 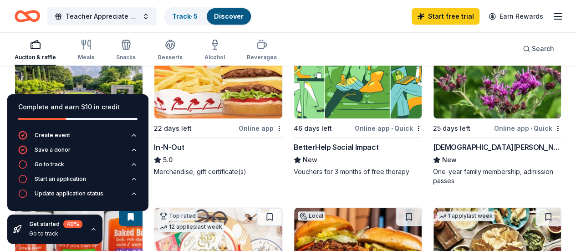 I want to click on div: Complete and earn $10 in credit, so click(x=78, y=107).